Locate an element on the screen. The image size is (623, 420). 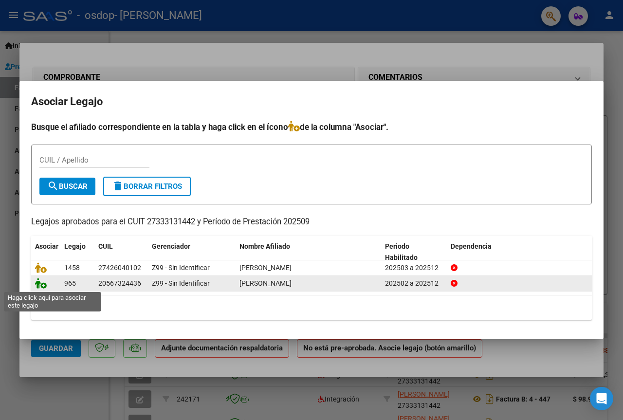
span: Periodo Habilitado is located at coordinates (401, 252).